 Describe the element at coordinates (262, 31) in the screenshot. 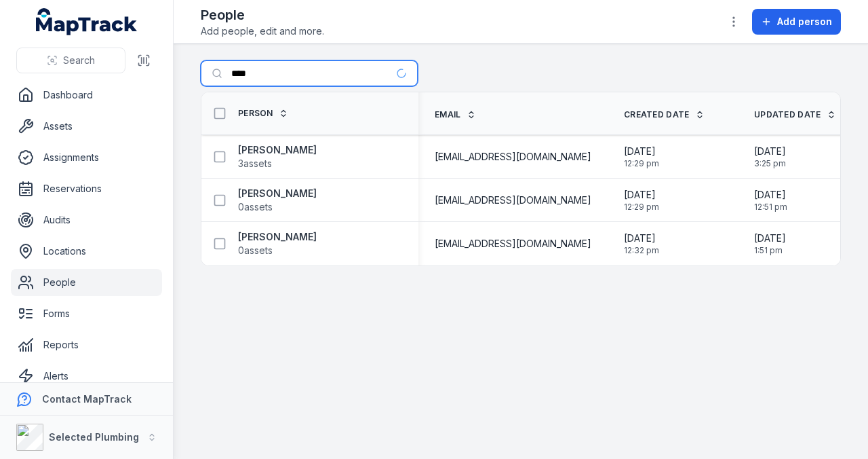

I see `span: Add people, edit and more.` at that location.